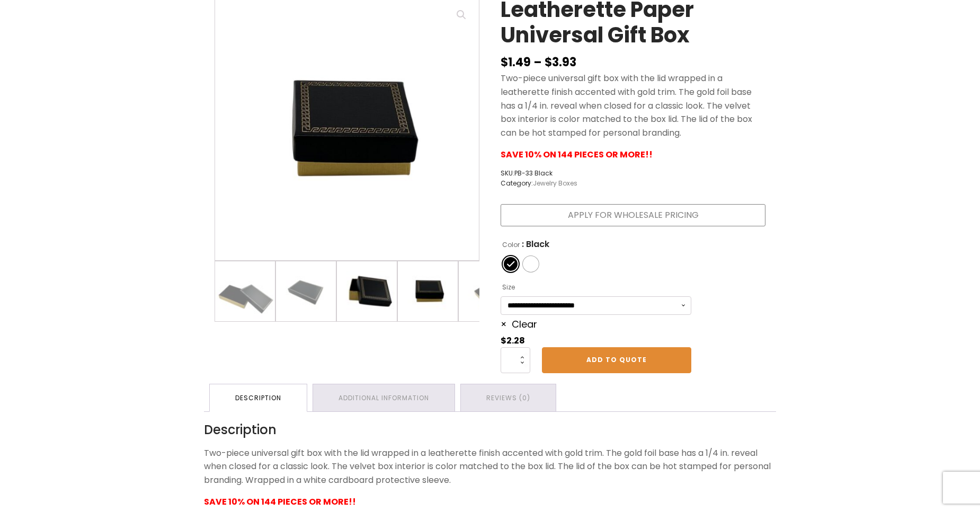 Image resolution: width=980 pixels, height=511 pixels. I want to click on bdi: 3.93, so click(561, 62).